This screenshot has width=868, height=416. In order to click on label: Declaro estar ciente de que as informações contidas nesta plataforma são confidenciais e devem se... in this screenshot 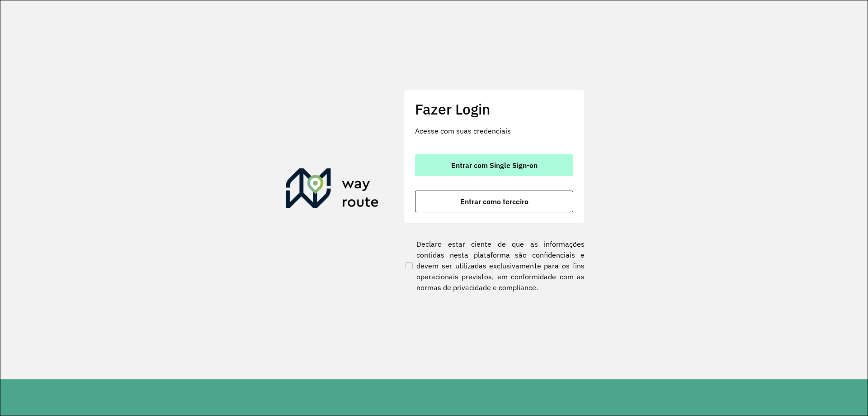, I will do `click(494, 266)`.